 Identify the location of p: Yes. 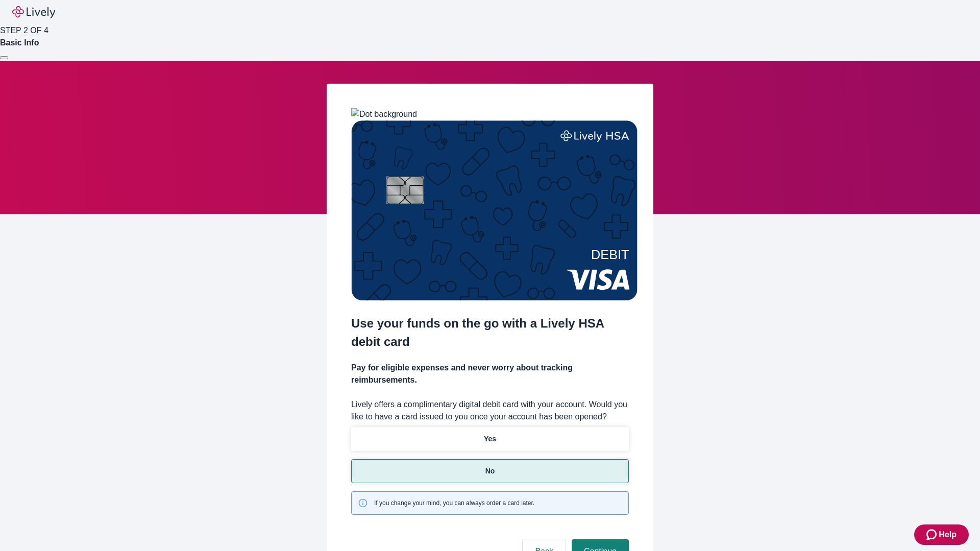
(490, 439).